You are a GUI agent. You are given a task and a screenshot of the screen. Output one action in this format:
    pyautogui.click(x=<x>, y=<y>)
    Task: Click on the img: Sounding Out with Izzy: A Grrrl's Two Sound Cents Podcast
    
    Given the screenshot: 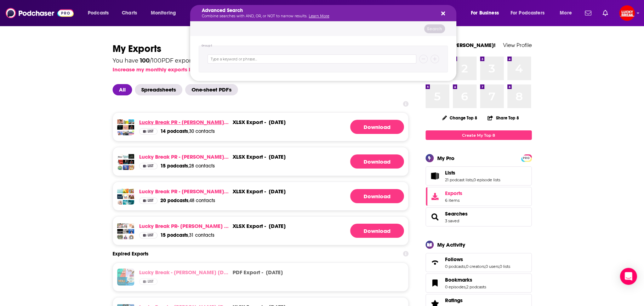 What is the action you would take?
    pyautogui.click(x=131, y=232)
    